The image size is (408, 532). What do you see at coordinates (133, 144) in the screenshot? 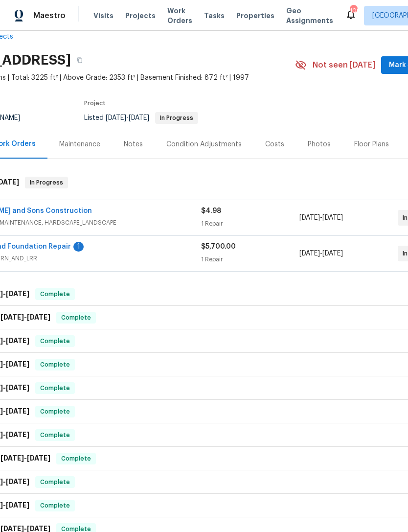
I see `div: Notes` at bounding box center [133, 144].